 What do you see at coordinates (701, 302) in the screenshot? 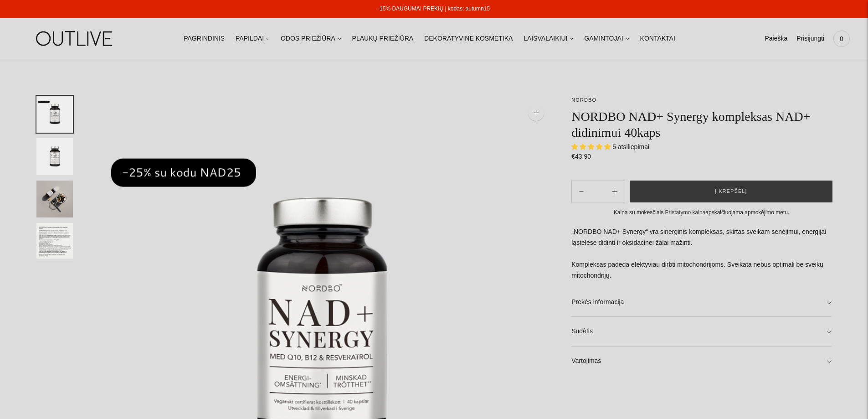
I see `a: Prekės informacija` at bounding box center [701, 302].